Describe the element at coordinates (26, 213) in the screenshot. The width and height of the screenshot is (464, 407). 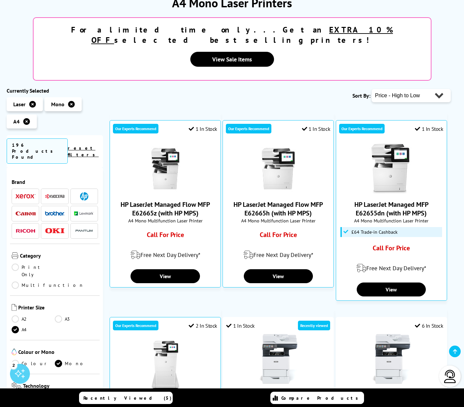
I see `img: Canon` at that location.